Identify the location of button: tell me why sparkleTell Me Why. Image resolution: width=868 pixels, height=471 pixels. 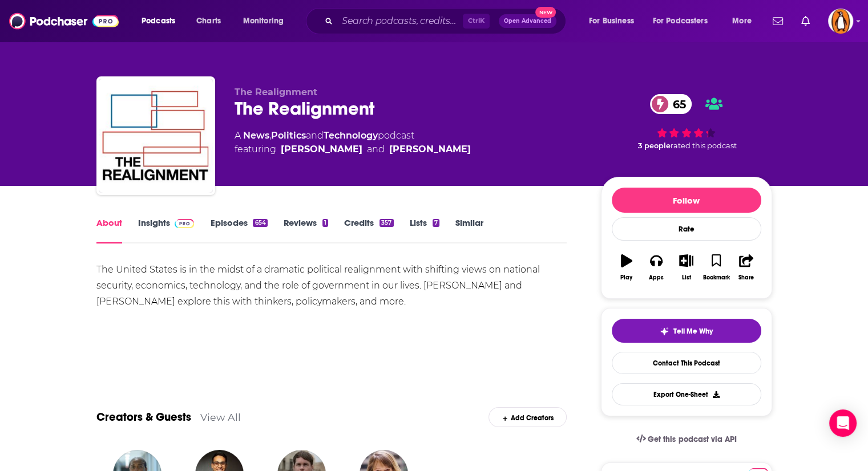
(686, 330).